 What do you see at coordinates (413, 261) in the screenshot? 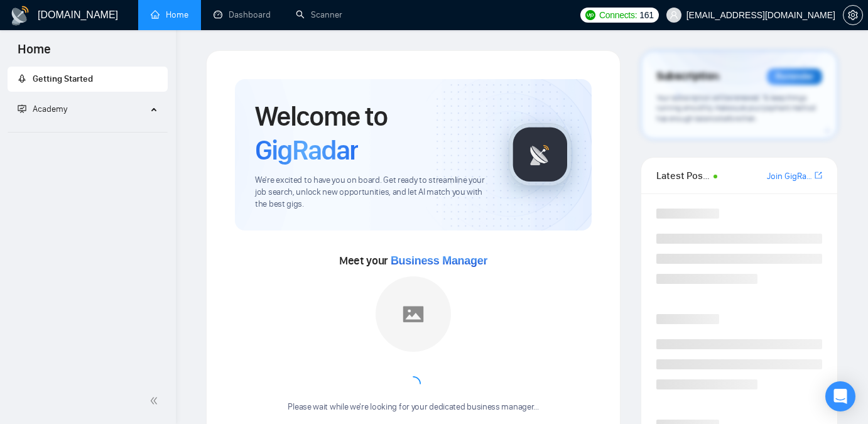
I see `span: Meet your` at bounding box center [413, 261].